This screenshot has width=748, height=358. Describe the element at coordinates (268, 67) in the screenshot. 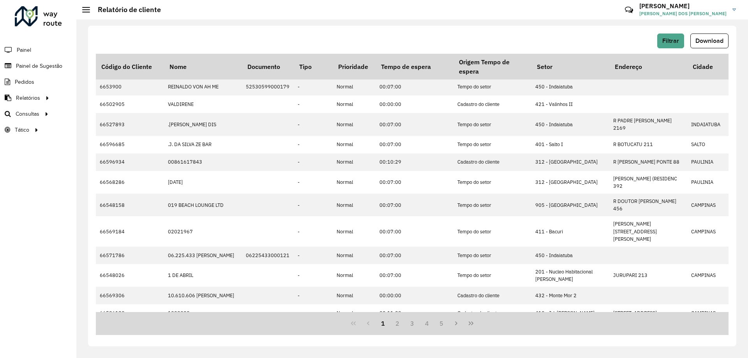

I see `th: Documento` at that location.